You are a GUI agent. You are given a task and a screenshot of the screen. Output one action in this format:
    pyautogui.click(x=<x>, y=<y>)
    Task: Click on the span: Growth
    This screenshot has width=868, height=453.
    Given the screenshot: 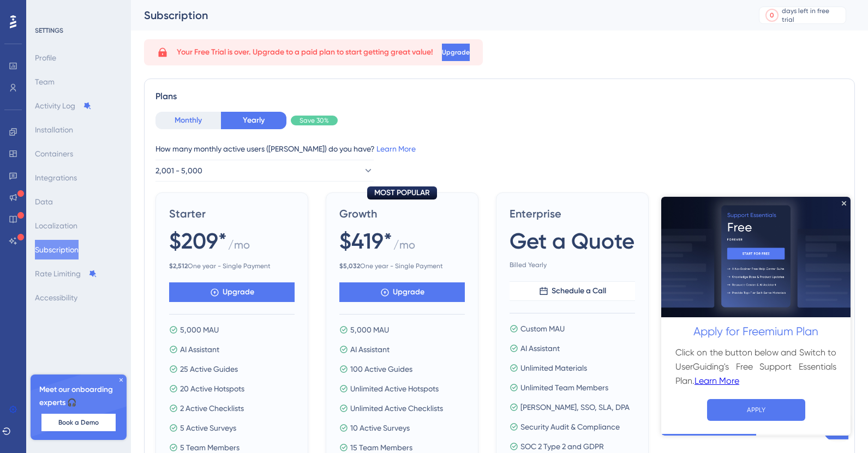 What is the action you would take?
    pyautogui.click(x=402, y=214)
    